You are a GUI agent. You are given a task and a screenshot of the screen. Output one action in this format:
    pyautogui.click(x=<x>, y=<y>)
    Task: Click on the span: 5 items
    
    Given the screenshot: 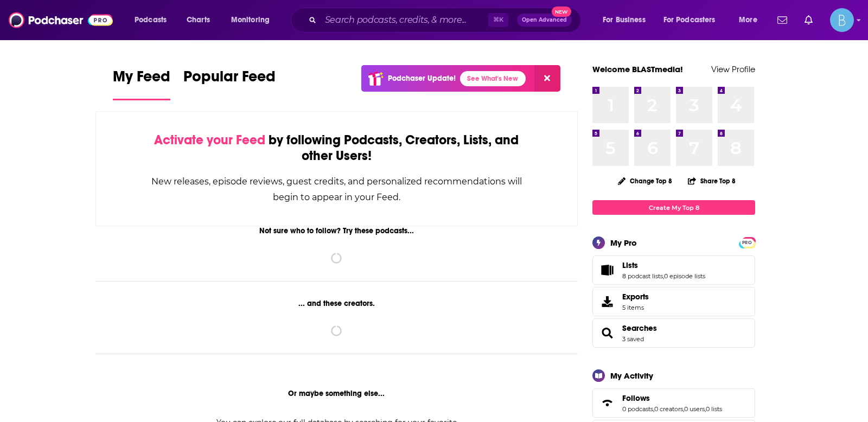 What is the action you would take?
    pyautogui.click(x=635, y=307)
    